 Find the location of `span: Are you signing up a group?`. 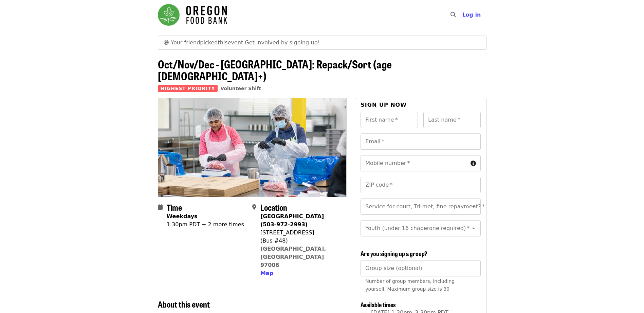

span: Are you signing up a group? is located at coordinates (394, 253).